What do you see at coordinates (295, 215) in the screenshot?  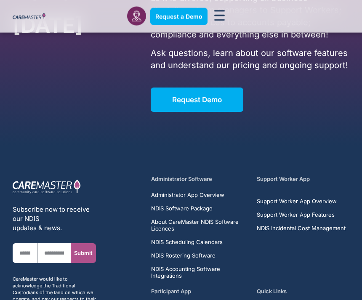 I see `span: Support Worker App Features` at bounding box center [295, 215].